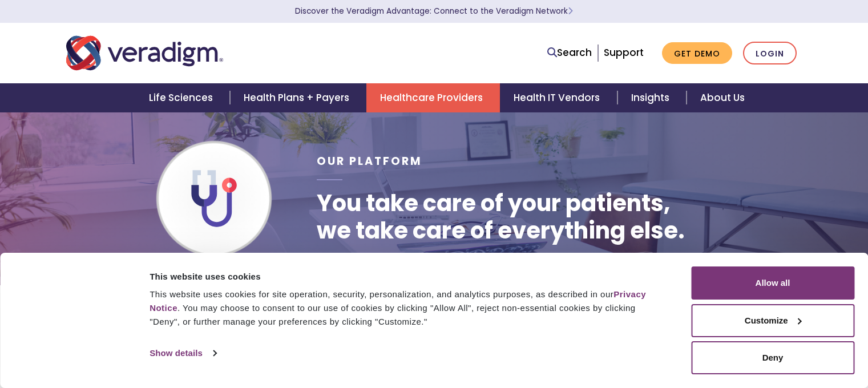 Image resolution: width=868 pixels, height=388 pixels. I want to click on a: Insights, so click(652, 98).